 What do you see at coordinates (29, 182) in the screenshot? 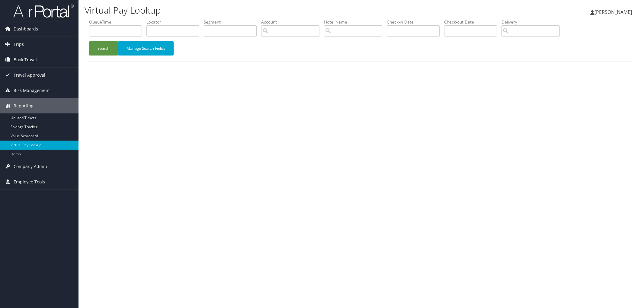
I see `span: Employee Tools` at bounding box center [29, 182].